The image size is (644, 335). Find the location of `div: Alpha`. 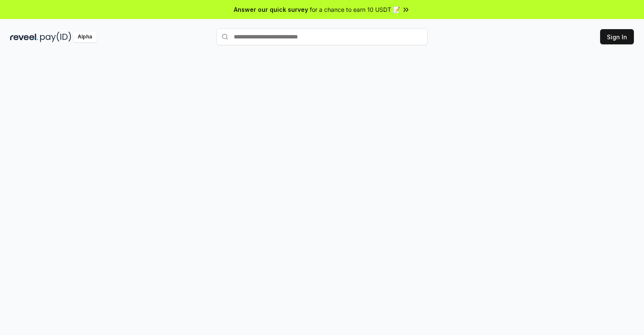

div: Alpha is located at coordinates (85, 37).